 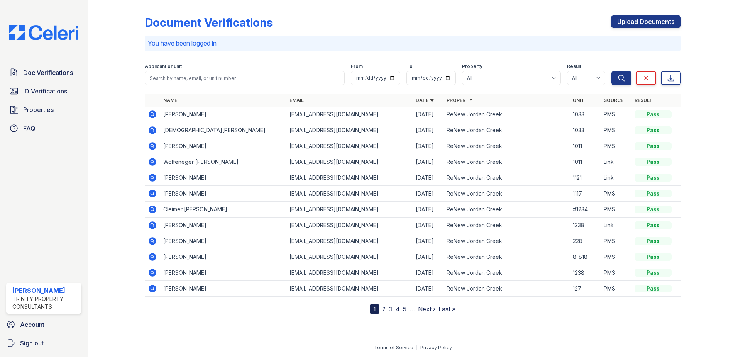 I want to click on div: Trinity Property Consultants, so click(x=45, y=302).